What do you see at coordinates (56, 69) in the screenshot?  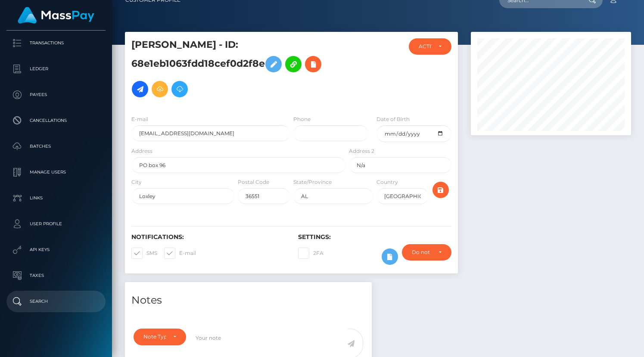 I see `p: Ledger` at bounding box center [56, 69].